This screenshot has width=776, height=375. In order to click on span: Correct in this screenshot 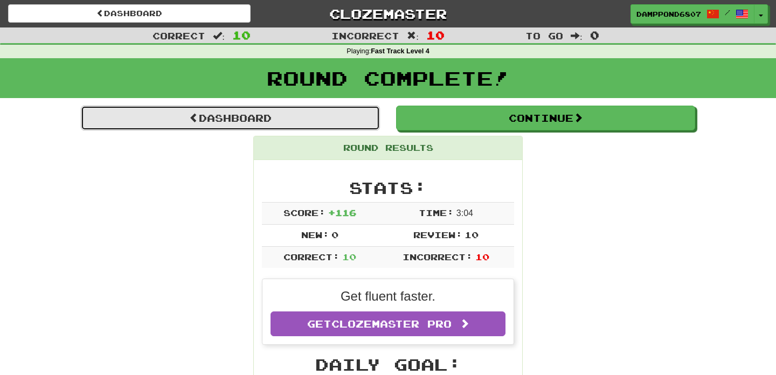, I will do `click(179, 36)`.